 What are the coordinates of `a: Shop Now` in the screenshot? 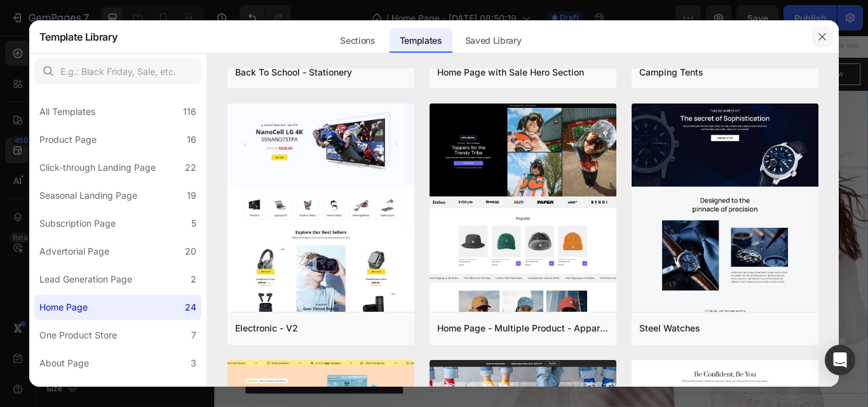 It's located at (714, 45).